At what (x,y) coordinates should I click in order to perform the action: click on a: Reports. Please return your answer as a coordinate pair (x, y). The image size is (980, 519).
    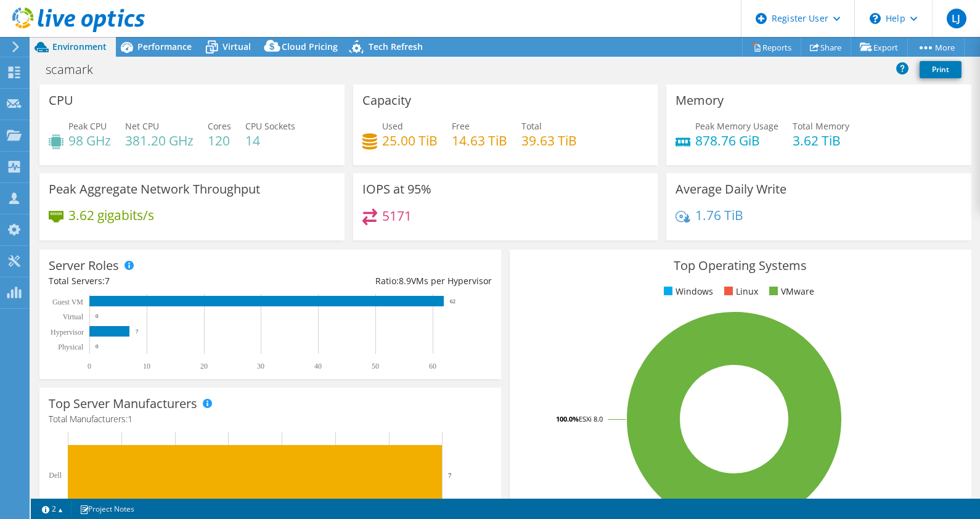
    Looking at the image, I should click on (772, 47).